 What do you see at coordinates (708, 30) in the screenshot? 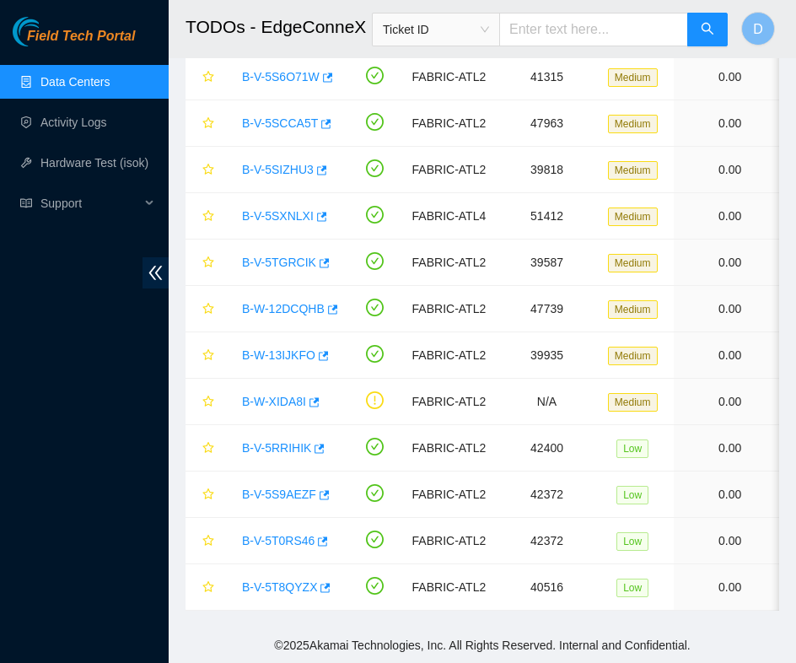
I see `button: search` at bounding box center [708, 30].